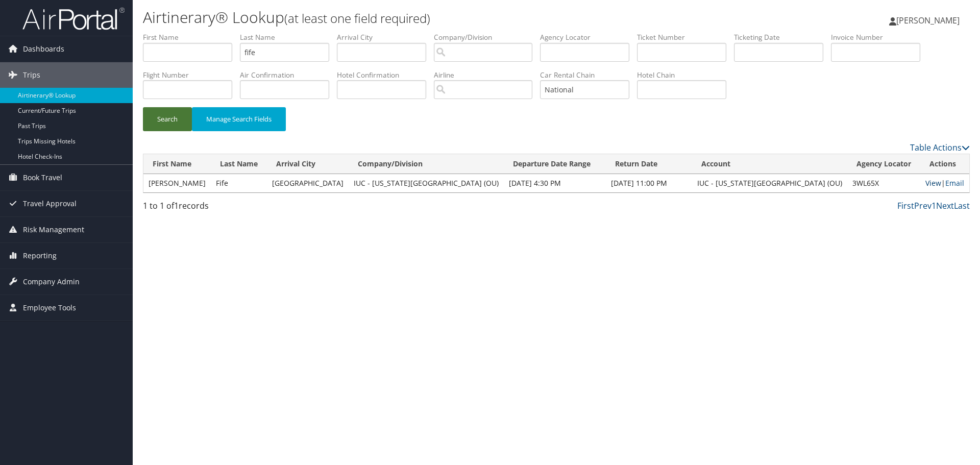 The image size is (980, 465). I want to click on span: Reporting, so click(40, 256).